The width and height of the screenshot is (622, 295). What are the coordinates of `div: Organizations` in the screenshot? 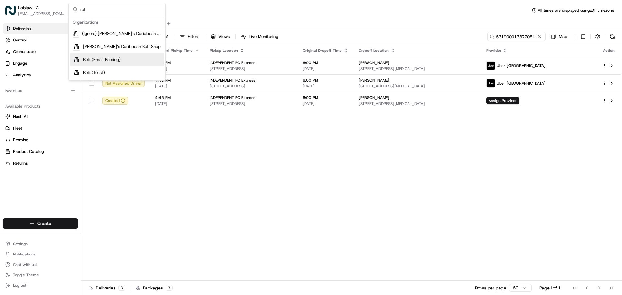 It's located at (117, 22).